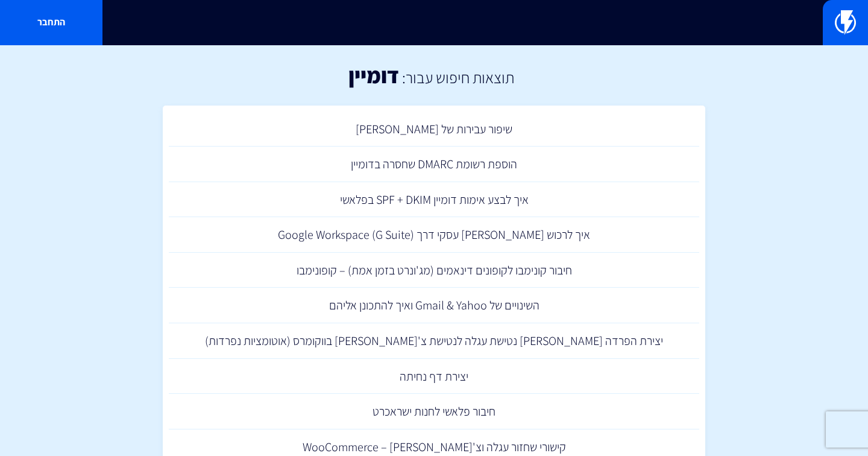 This screenshot has height=456, width=868. I want to click on a: השינויים של Gmail & Yahoo ואיך להתכונן אליהם, so click(434, 305).